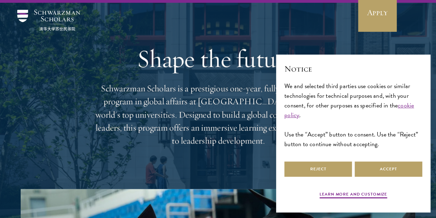  Describe the element at coordinates (218, 59) in the screenshot. I see `h1: Shape the future.` at that location.